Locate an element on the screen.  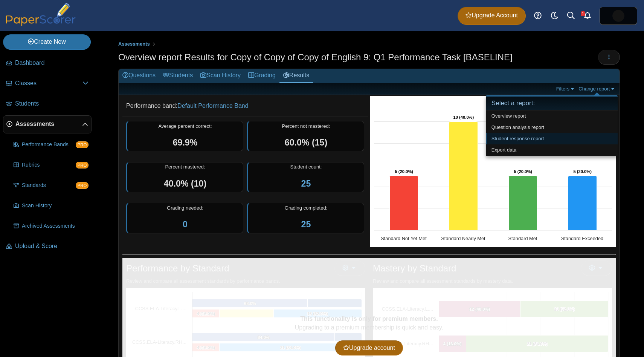
a: Standards PRO is located at coordinates (50, 186).